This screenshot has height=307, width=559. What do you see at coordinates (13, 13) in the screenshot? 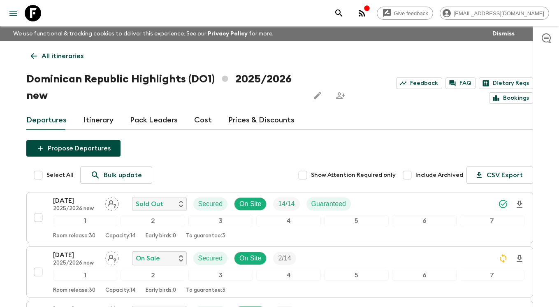
I see `button: menu` at bounding box center [13, 13].